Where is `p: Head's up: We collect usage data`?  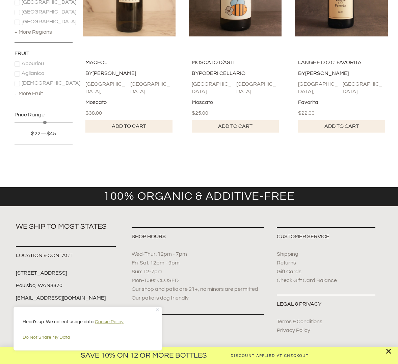 p: Head's up: We collect usage data is located at coordinates (88, 322).